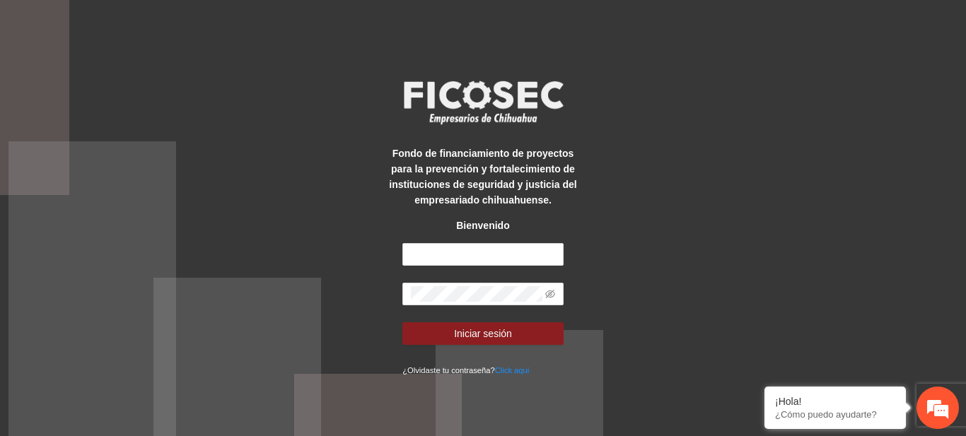  I want to click on a: Click aqui, so click(512, 371).